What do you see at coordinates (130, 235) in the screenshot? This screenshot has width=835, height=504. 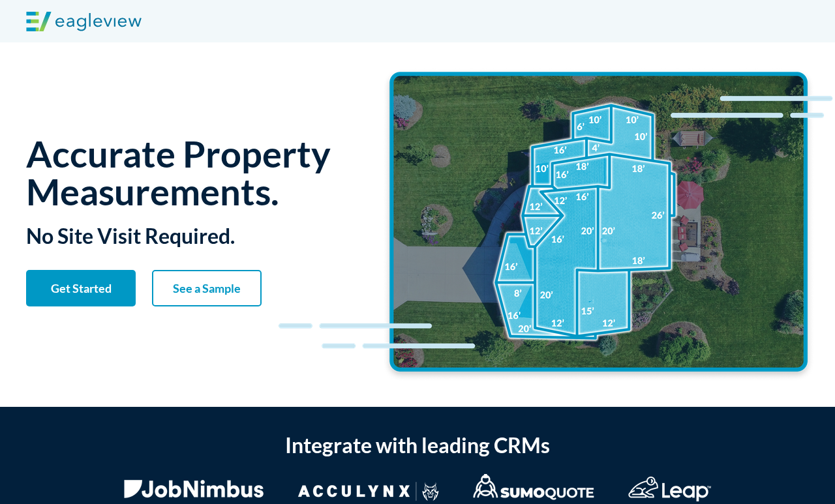 I see `span: No Site Visit Required.` at bounding box center [130, 235].